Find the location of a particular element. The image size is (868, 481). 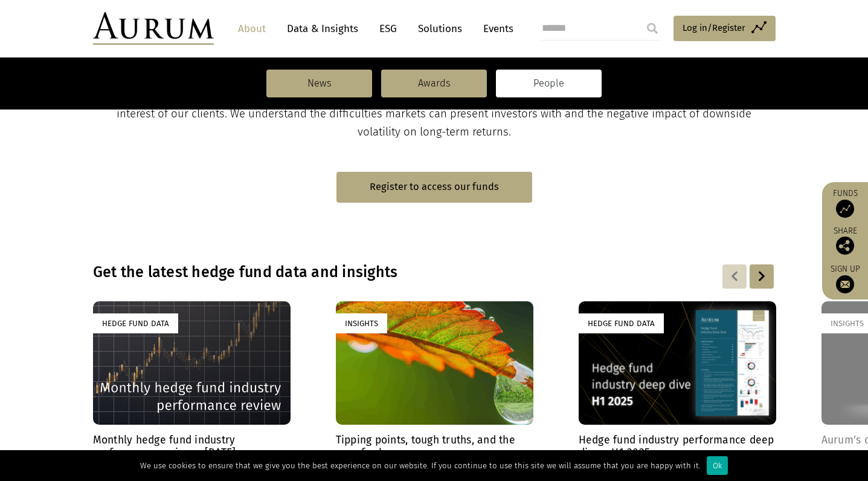

a: About is located at coordinates (252, 28).